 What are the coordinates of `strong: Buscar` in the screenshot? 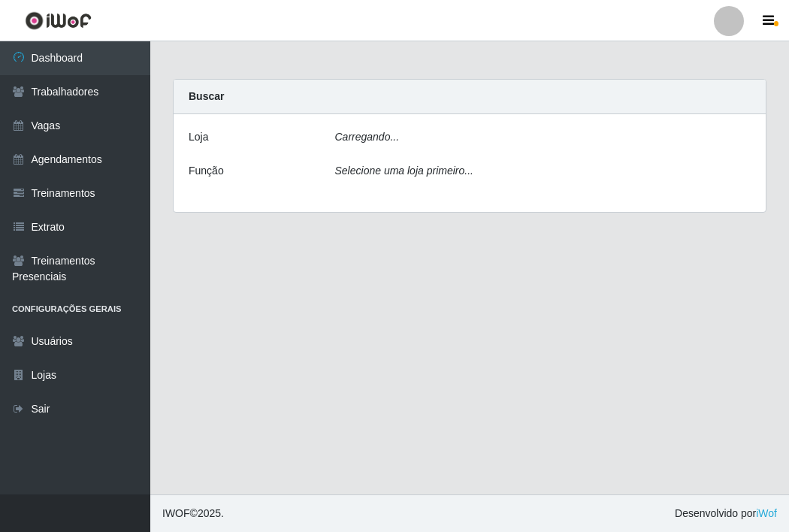 It's located at (206, 96).